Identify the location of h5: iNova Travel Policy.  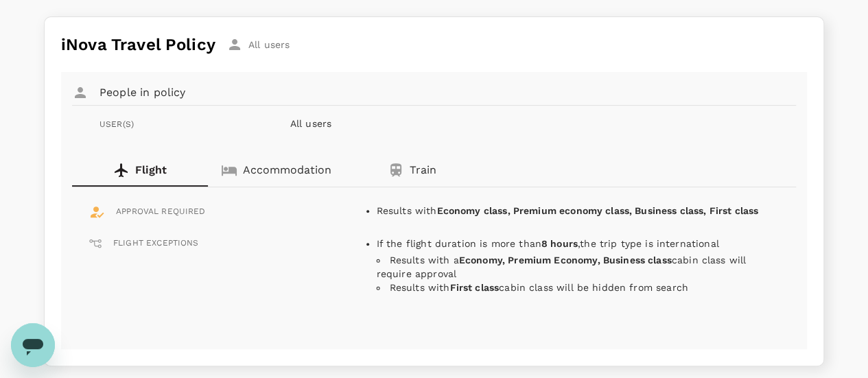
(138, 45).